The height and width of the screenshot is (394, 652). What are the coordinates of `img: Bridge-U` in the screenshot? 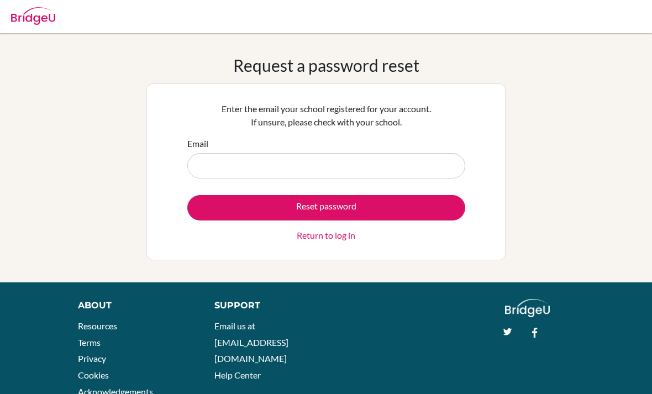 It's located at (33, 16).